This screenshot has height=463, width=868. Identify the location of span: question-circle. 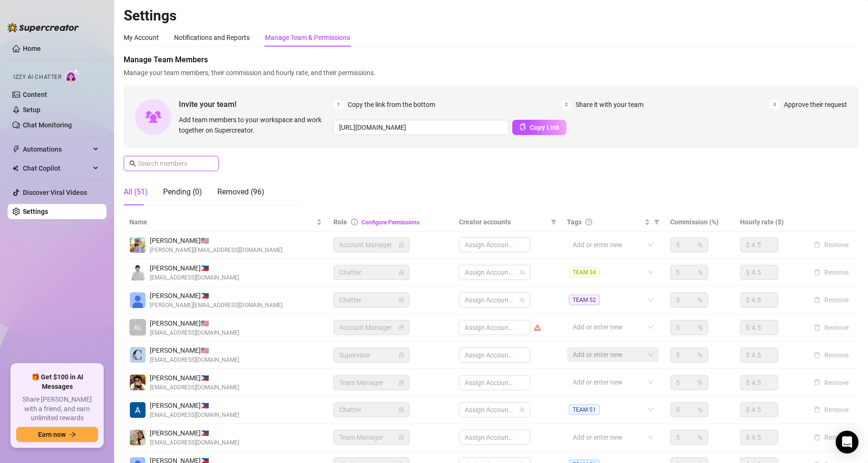
(589, 222).